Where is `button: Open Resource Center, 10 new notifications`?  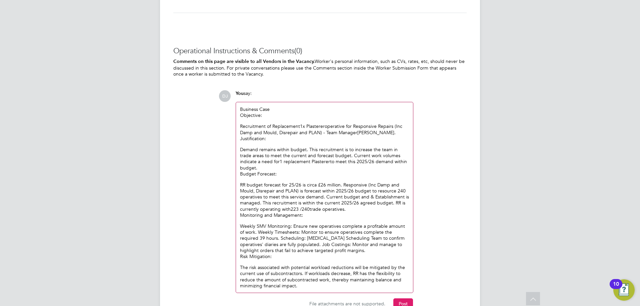
button: Open Resource Center, 10 new notifications is located at coordinates (624, 290).